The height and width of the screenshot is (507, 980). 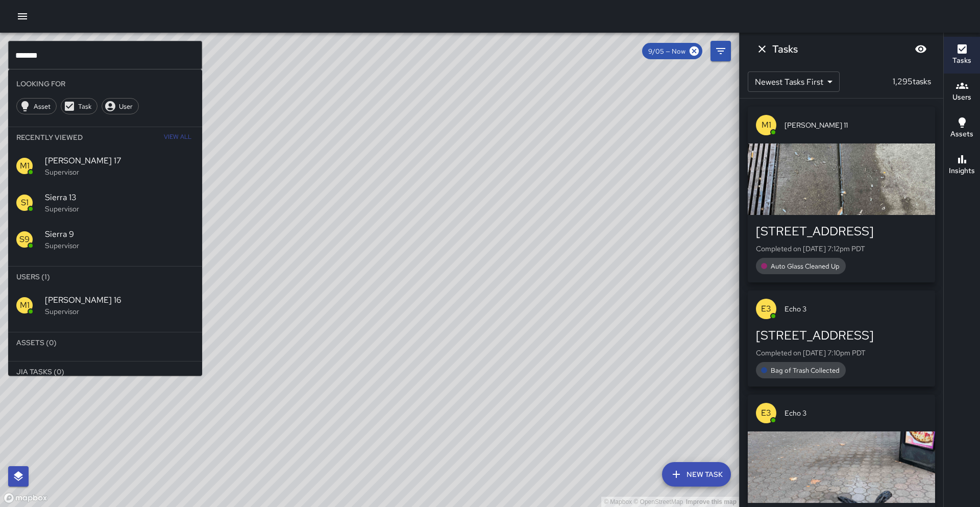 I want to click on span: Sierra 9, so click(x=119, y=234).